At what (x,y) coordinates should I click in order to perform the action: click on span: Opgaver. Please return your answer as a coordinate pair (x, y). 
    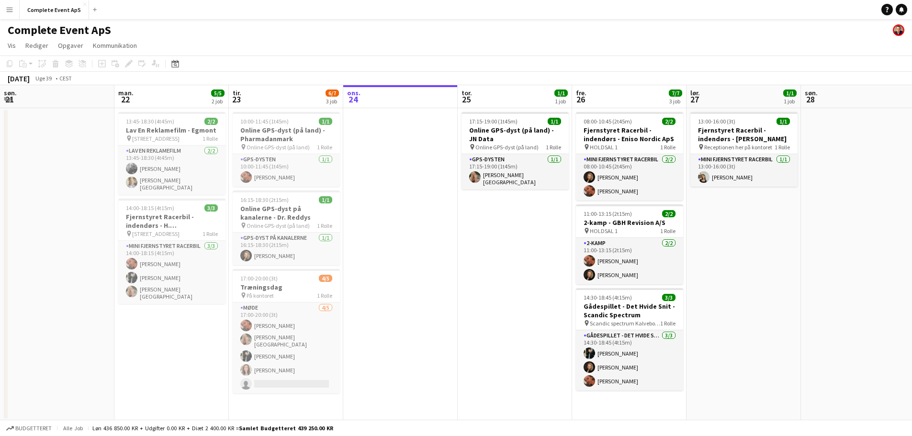
    Looking at the image, I should click on (70, 45).